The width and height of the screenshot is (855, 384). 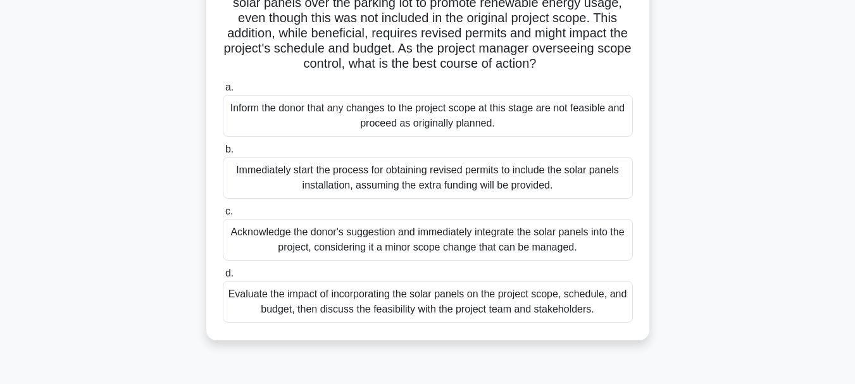 What do you see at coordinates (428, 302) in the screenshot?
I see `div: Evaluate the impact of incorporating the solar panels on the project scope, schedule, and budget,...` at bounding box center [428, 302].